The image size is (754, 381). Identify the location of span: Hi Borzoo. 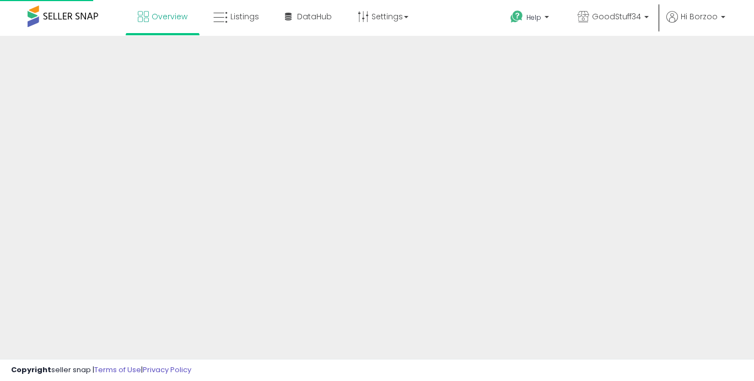
(699, 17).